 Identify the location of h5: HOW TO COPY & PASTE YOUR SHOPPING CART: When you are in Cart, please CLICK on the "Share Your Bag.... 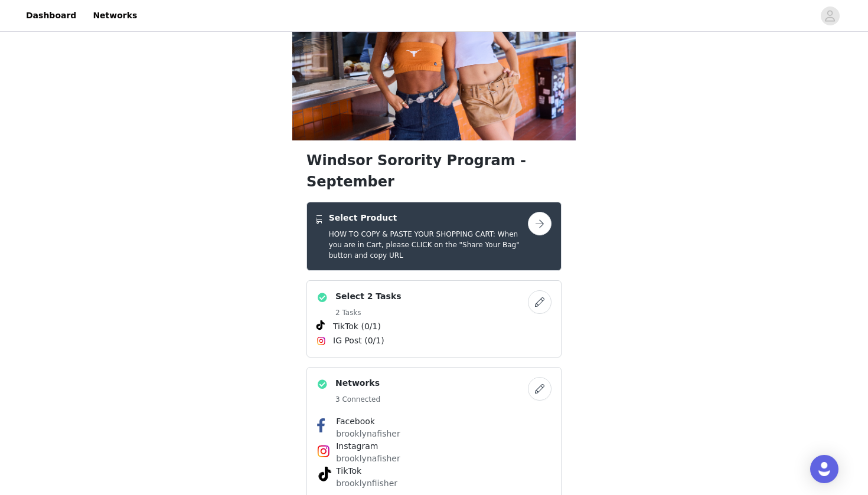
(428, 245).